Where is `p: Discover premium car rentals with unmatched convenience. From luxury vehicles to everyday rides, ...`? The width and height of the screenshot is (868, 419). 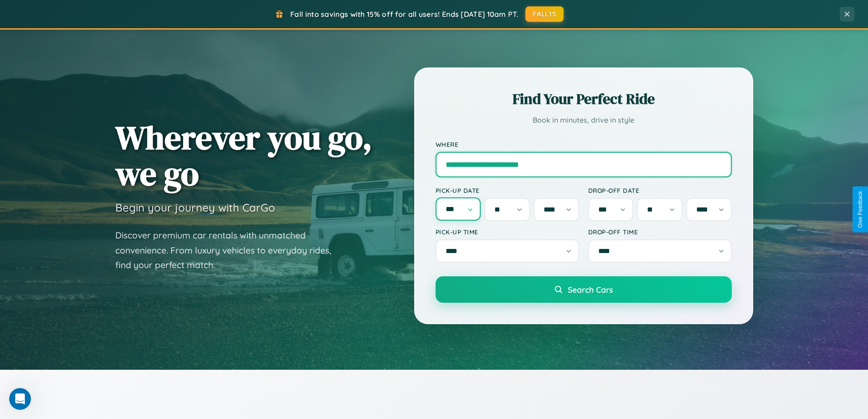 p: Discover premium car rentals with unmatched convenience. From luxury vehicles to everyday rides, ... is located at coordinates (229, 250).